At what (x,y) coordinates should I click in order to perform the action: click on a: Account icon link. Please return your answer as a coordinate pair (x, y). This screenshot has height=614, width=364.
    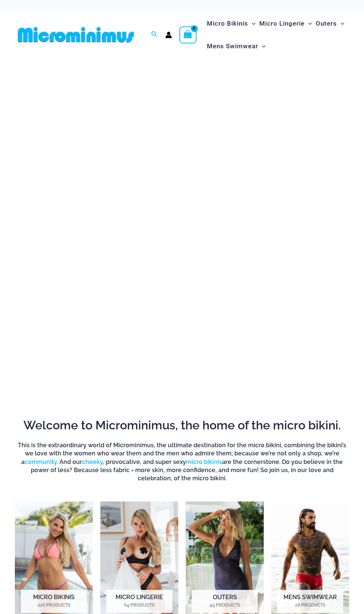
    Looking at the image, I should click on (169, 35).